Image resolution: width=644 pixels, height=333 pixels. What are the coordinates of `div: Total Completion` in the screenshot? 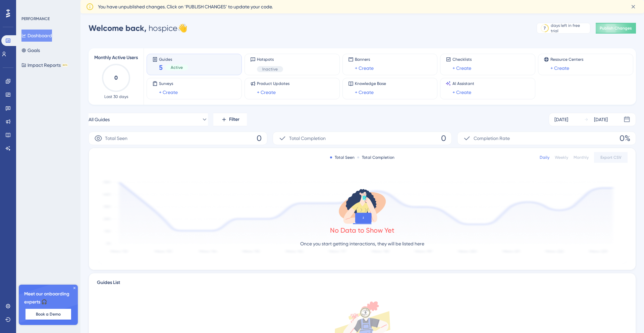 It's located at (376, 158).